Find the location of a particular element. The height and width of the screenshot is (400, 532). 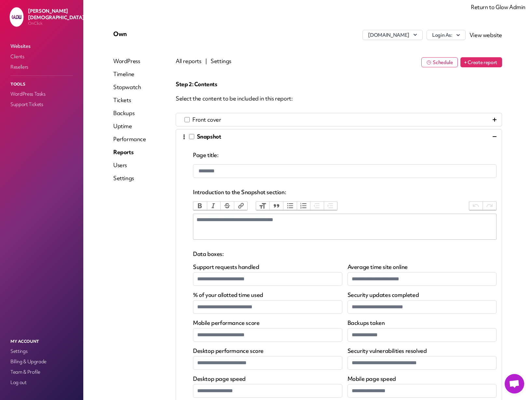

a: Resellers is located at coordinates (41, 67).